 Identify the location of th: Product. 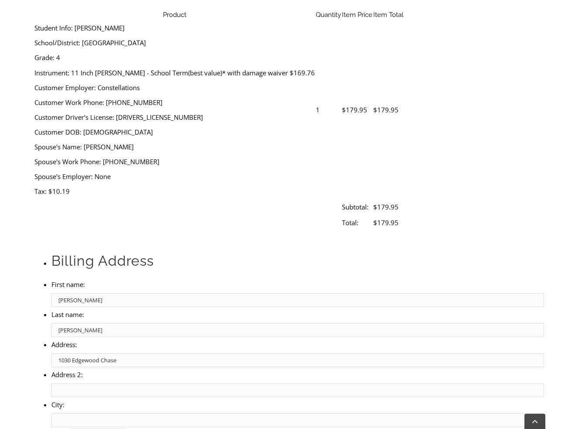
(175, 15).